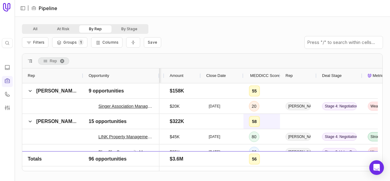 This screenshot has height=181, width=390. Describe the element at coordinates (35, 29) in the screenshot. I see `button: All` at that location.